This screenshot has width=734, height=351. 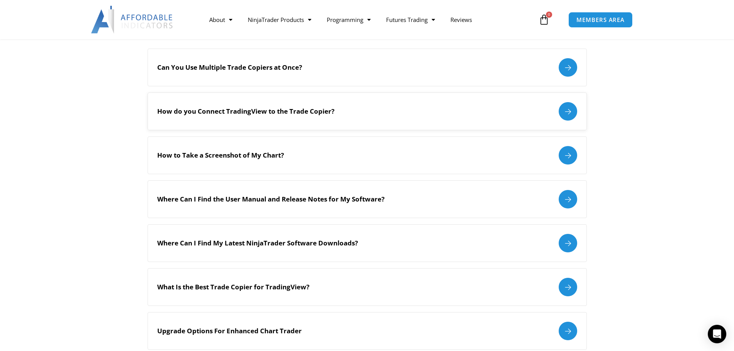 What do you see at coordinates (600, 20) in the screenshot?
I see `span: MEMBERS AREA` at bounding box center [600, 20].